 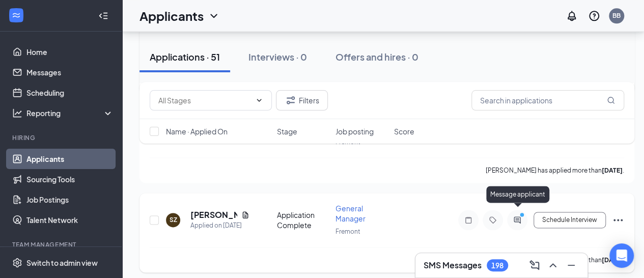 What do you see at coordinates (70, 52) in the screenshot?
I see `a: Home` at bounding box center [70, 52].